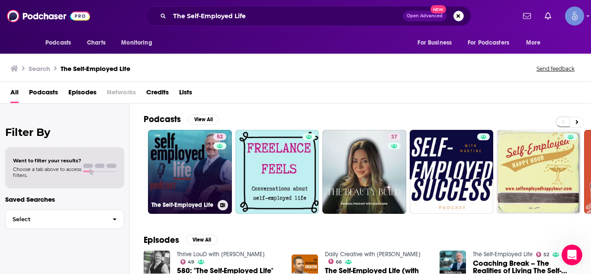  Describe the element at coordinates (438, 9) in the screenshot. I see `span: New` at that location.